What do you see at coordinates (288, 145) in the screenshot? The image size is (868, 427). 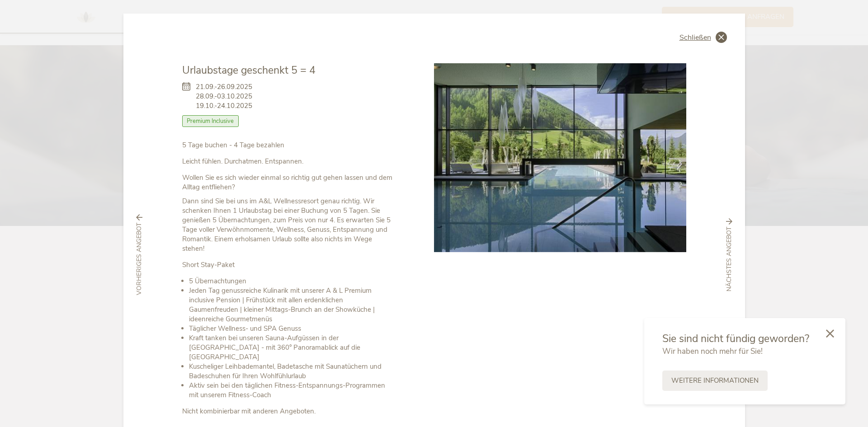 I see `p: 5 Tage buchen - 4 Tage bezahlen` at bounding box center [288, 145].